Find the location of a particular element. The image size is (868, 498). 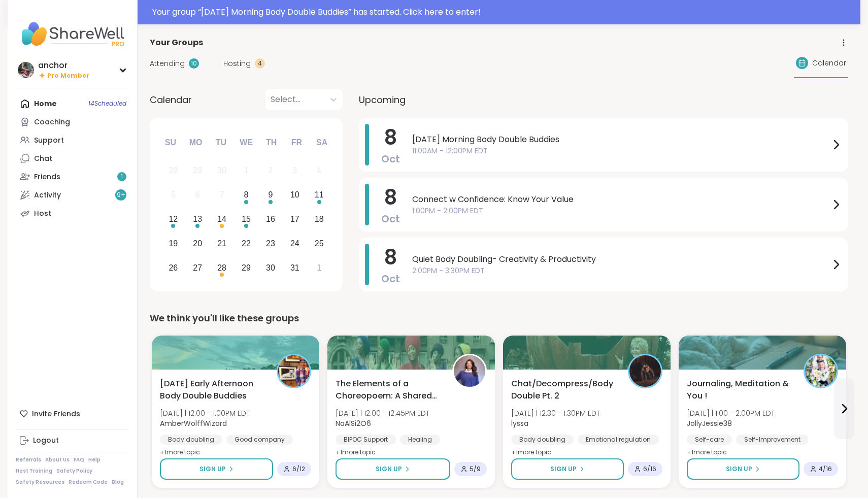

div: Body doubling is located at coordinates (542, 440).